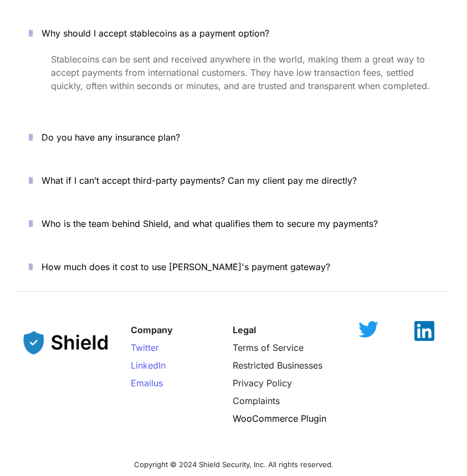  I want to click on span: Privacy Policy, so click(262, 383).